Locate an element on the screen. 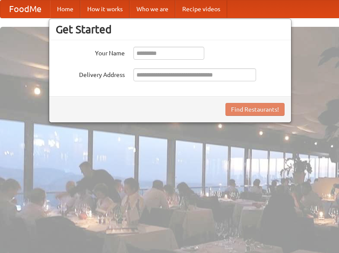  button: Find Restaurants! is located at coordinates (255, 109).